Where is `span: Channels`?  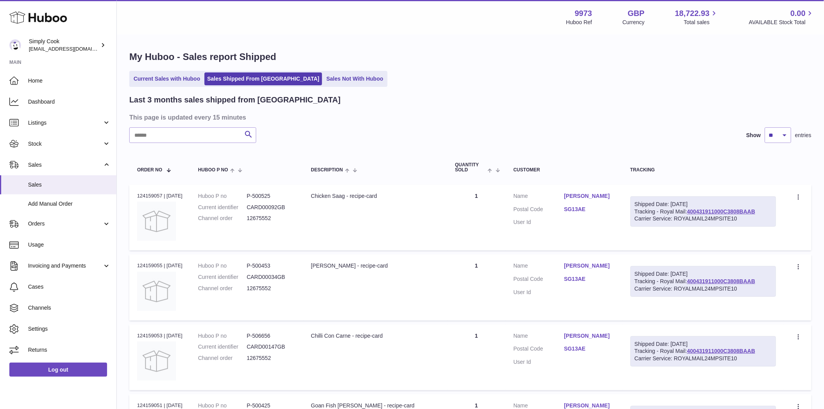
span: Channels is located at coordinates (69, 308).